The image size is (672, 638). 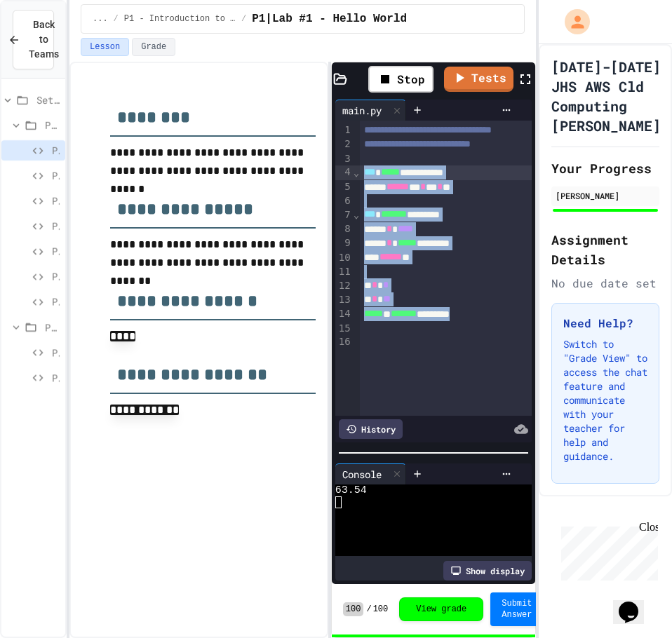 I want to click on div: 6, so click(x=344, y=201).